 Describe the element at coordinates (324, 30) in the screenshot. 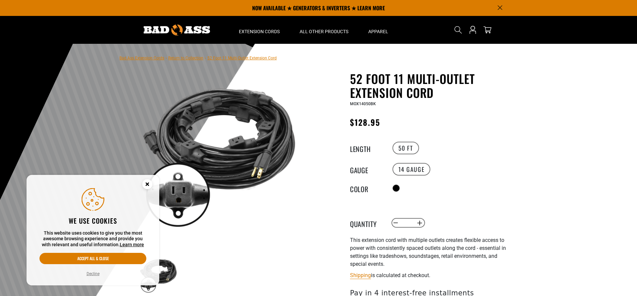

I see `summary: All Other Products` at that location.